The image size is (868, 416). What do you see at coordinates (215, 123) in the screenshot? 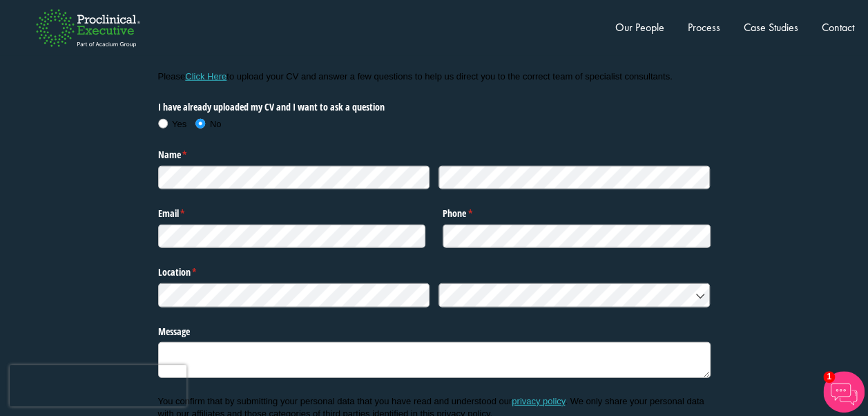
I see `span: No` at bounding box center [215, 123].